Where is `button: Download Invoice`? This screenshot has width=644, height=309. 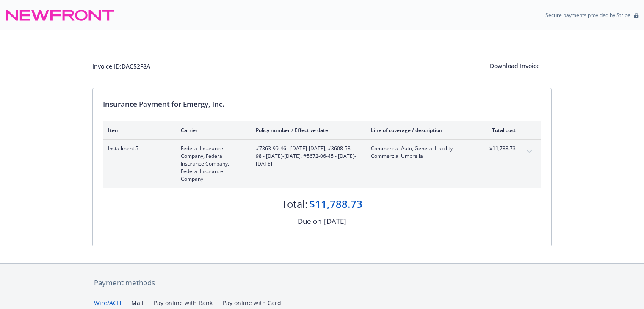
button: Download Invoice is located at coordinates (514, 66).